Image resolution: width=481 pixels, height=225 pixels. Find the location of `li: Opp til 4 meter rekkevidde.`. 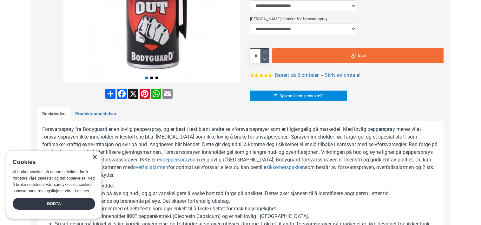

li: Opp til 4 meter rekkevidde. is located at coordinates (247, 186).